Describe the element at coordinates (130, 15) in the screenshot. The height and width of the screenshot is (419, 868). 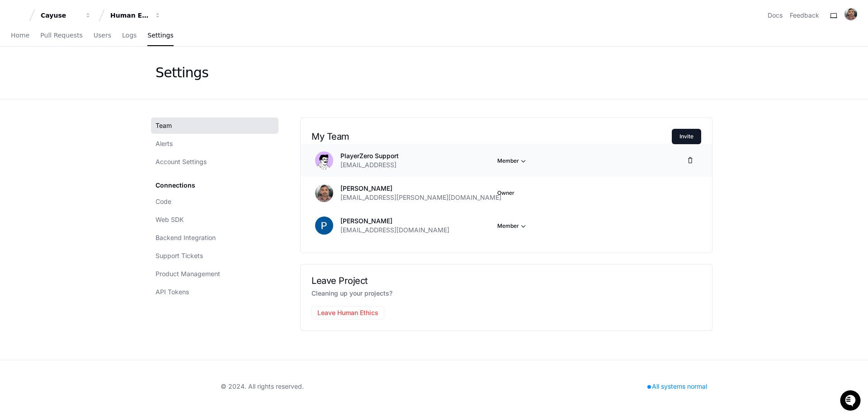
I see `div: Human Ethics` at that location.